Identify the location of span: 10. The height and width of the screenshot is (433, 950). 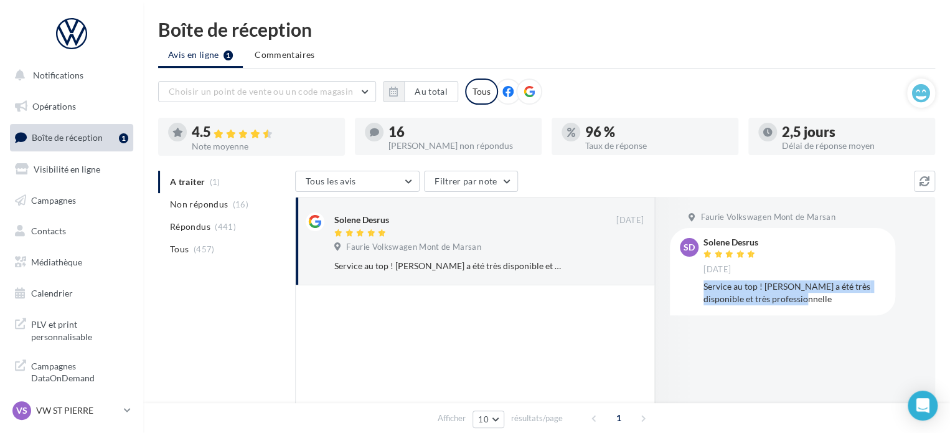
(483, 419).